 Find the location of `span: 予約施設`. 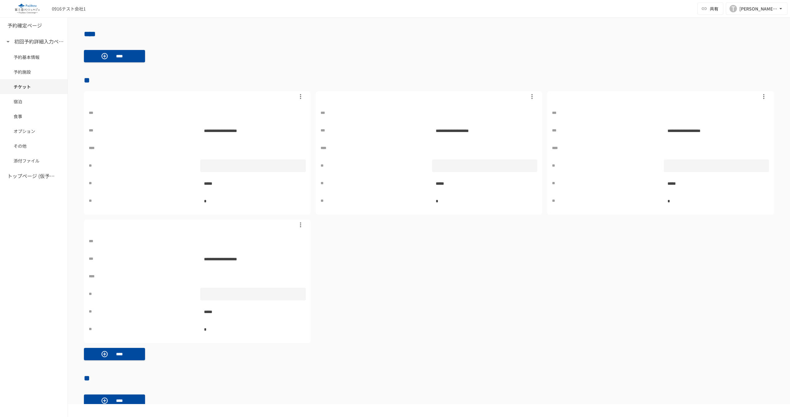

span: 予約施設 is located at coordinates (34, 72).